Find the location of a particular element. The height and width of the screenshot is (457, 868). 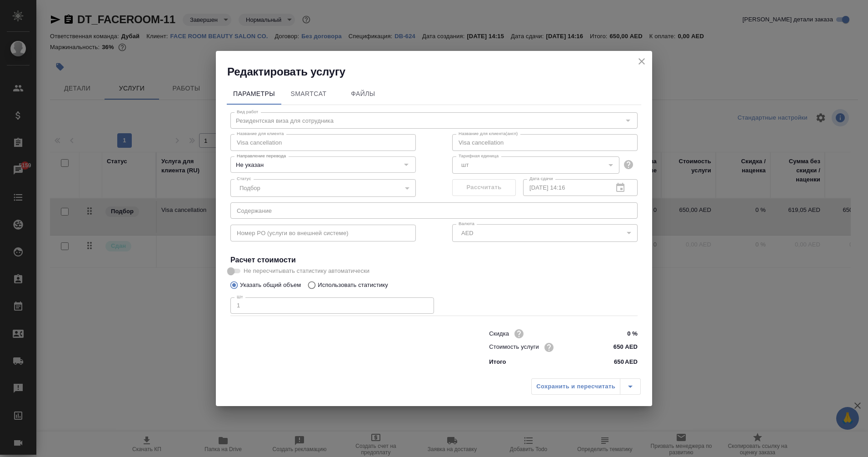

button: шт is located at coordinates (465, 164).